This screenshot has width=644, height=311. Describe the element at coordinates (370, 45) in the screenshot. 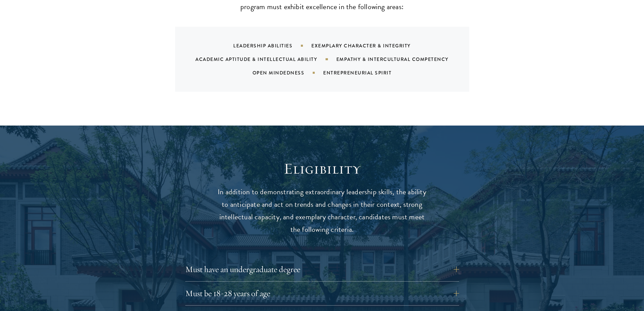

I see `div: Exemplary Character & Integrity` at that location.